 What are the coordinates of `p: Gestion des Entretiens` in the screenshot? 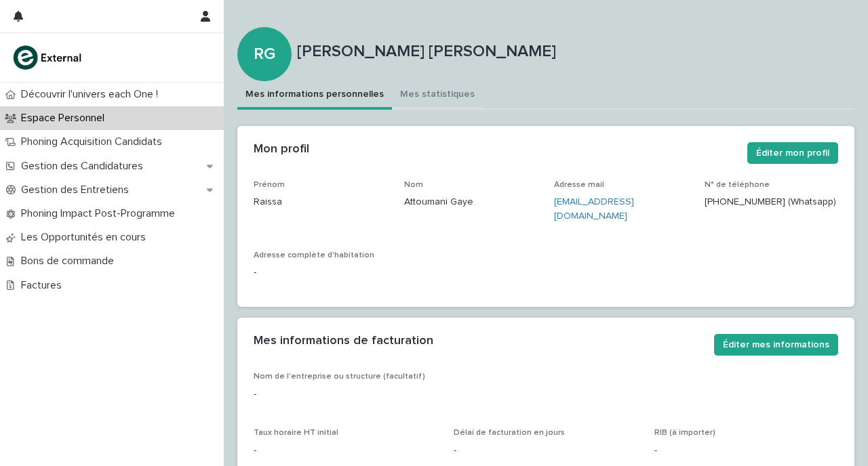 It's located at (78, 190).